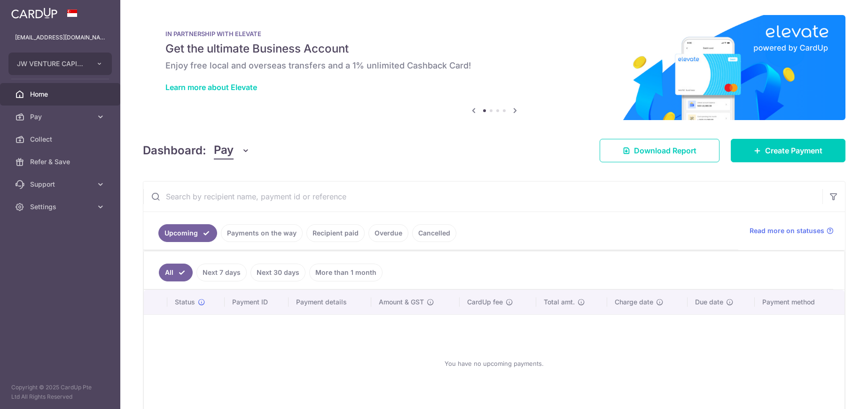 The width and height of the screenshot is (868, 409). What do you see at coordinates (176, 273) in the screenshot?
I see `a: All` at bounding box center [176, 273].